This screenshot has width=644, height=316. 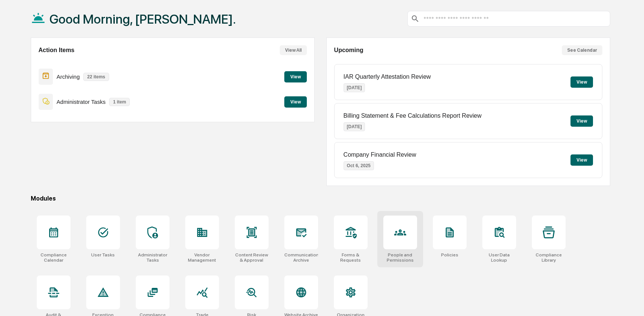 What do you see at coordinates (153, 258) in the screenshot?
I see `div: Administrator Tasks` at bounding box center [153, 258].